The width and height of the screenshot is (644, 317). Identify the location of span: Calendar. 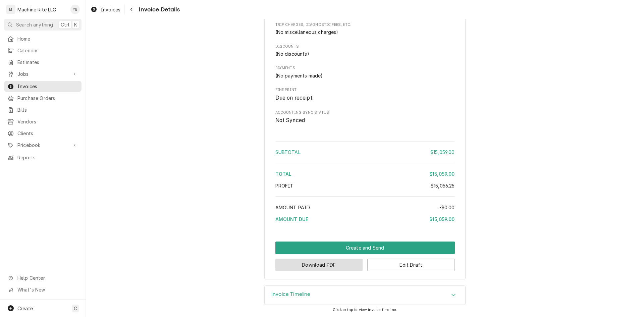
(47, 50).